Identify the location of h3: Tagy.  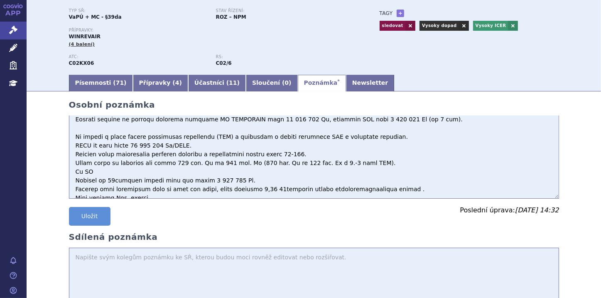
(386, 13).